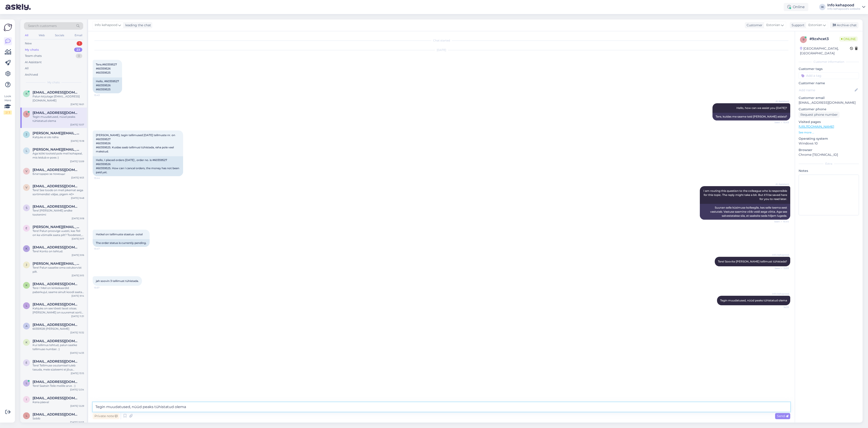  I want to click on span: 15:47, so click(103, 248).